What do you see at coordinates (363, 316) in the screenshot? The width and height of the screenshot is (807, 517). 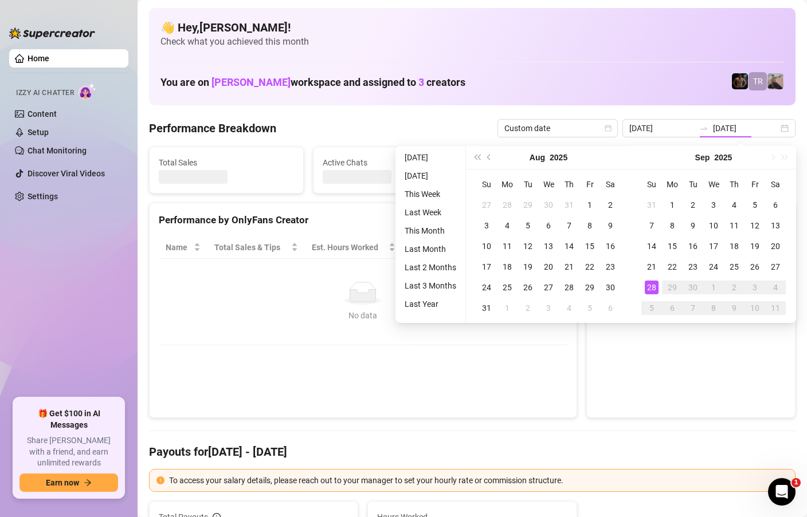 I see `div: No data` at bounding box center [363, 316].